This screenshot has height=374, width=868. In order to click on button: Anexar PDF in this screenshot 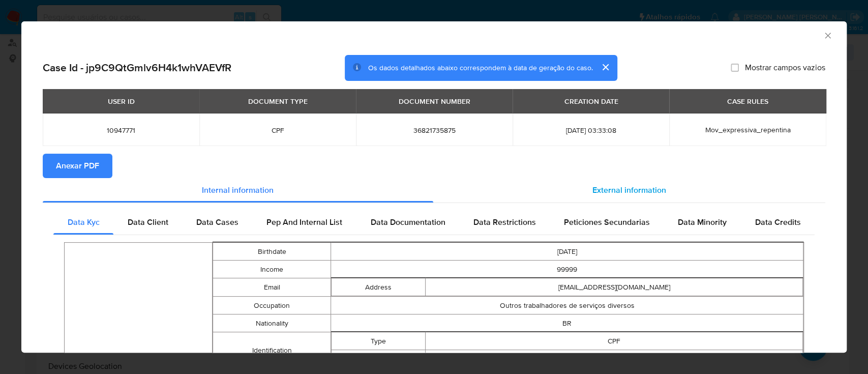, I will do `click(77, 166)`.